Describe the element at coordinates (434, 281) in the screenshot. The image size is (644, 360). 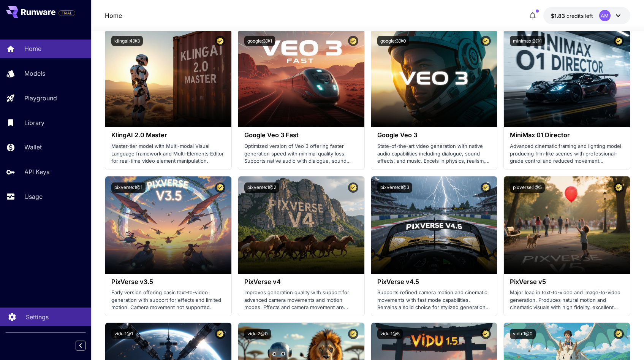
I see `h3: PixVerse v4.5` at that location.